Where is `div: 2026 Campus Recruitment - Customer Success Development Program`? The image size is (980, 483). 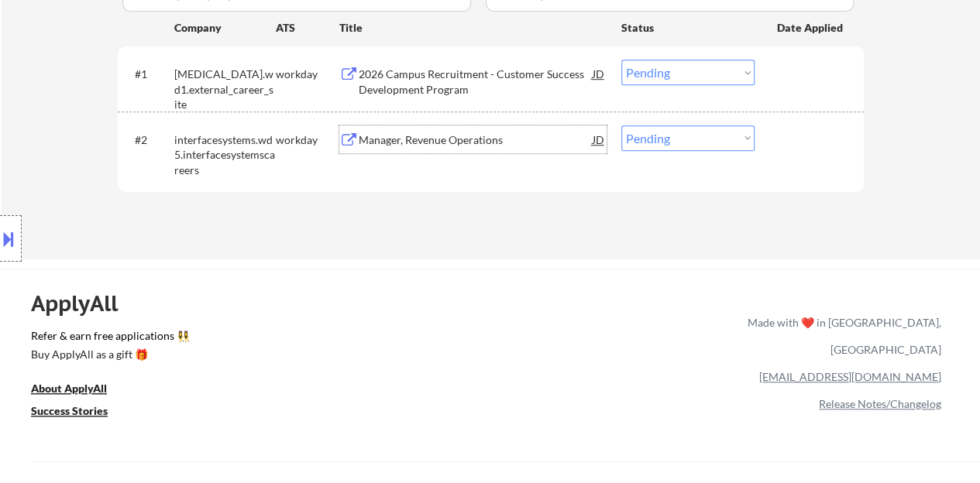
div: 2026 Campus Recruitment - Customer Success Development Program is located at coordinates (476, 81).